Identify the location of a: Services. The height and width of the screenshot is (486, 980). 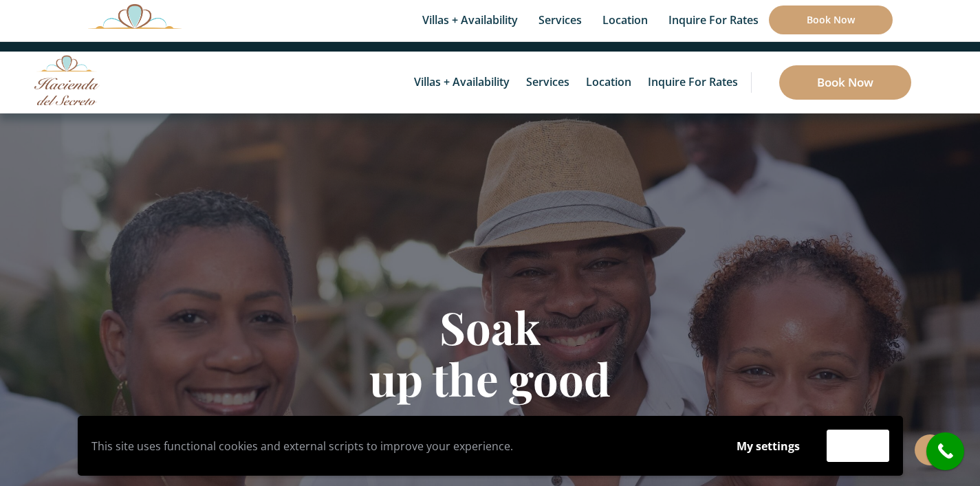
(548, 83).